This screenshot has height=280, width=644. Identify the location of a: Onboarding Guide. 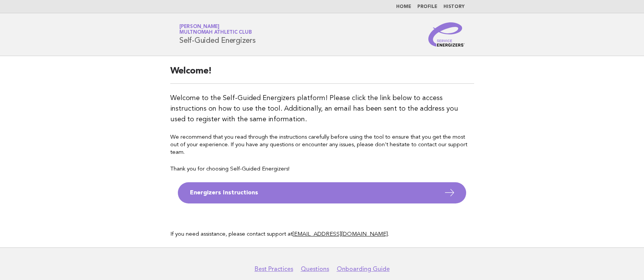
(363, 269).